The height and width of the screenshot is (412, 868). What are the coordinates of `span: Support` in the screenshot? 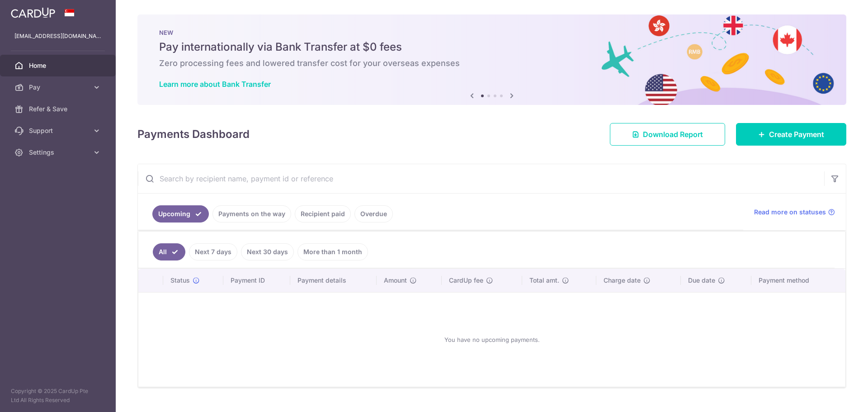 It's located at (59, 131).